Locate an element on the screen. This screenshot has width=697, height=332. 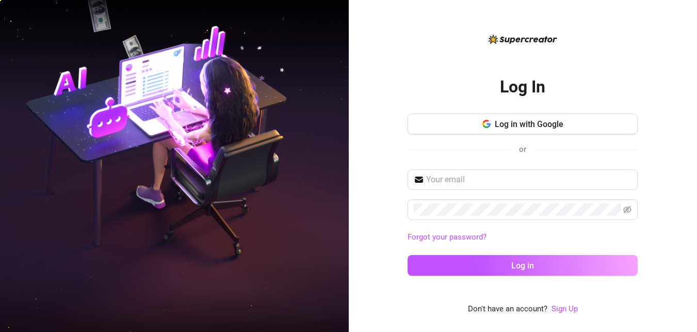
input: Your email is located at coordinates (529, 180).